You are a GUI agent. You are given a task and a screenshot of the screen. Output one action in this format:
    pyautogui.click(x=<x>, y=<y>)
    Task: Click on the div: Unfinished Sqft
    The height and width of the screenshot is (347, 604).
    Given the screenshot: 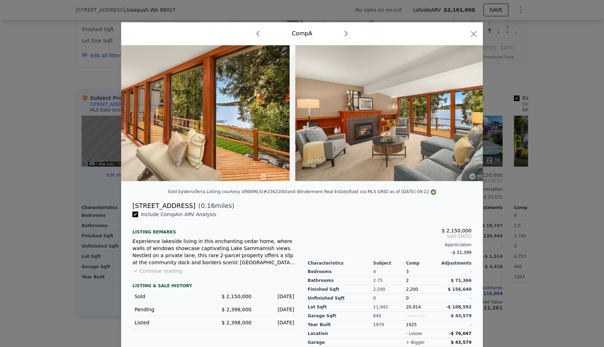 What is the action you would take?
    pyautogui.click(x=341, y=298)
    